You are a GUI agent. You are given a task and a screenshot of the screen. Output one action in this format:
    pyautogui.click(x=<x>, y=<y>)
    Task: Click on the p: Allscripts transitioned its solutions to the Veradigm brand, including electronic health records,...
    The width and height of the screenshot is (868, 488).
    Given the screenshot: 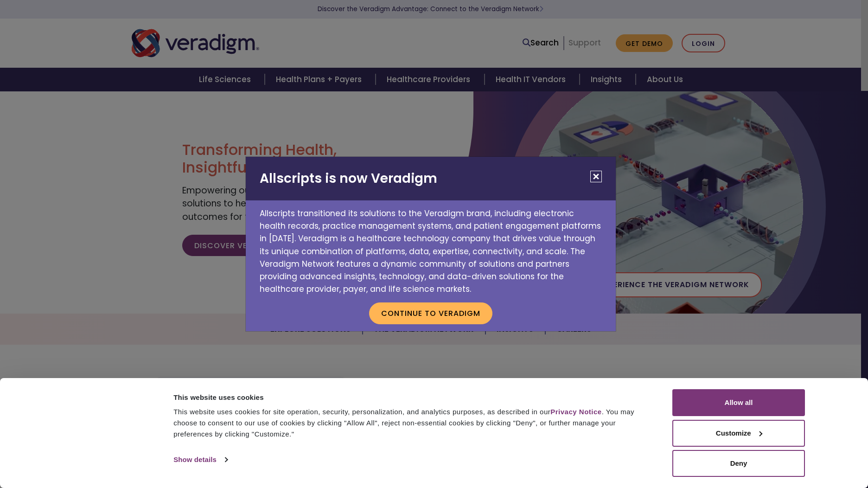 What is the action you would take?
    pyautogui.click(x=430, y=248)
    